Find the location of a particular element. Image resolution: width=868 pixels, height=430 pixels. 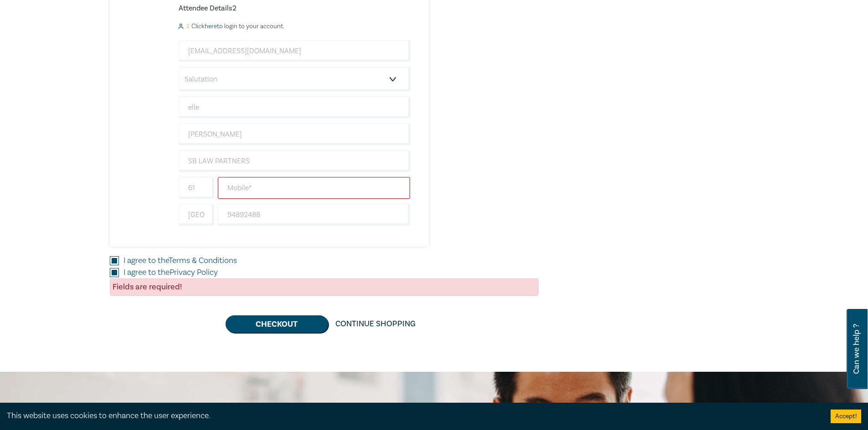

input: Last Name* is located at coordinates (294, 134).